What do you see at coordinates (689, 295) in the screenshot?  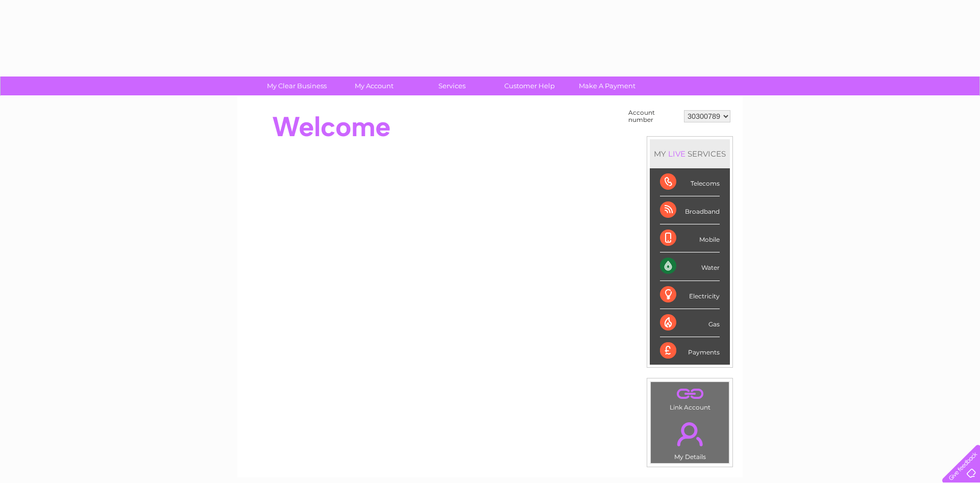 I see `div: Electricity` at bounding box center [689, 295].